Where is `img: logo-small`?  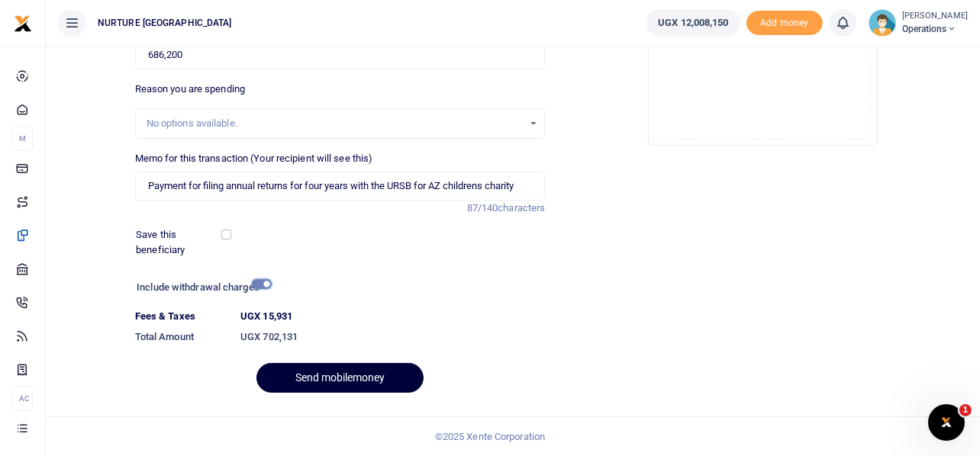 img: logo-small is located at coordinates (23, 24).